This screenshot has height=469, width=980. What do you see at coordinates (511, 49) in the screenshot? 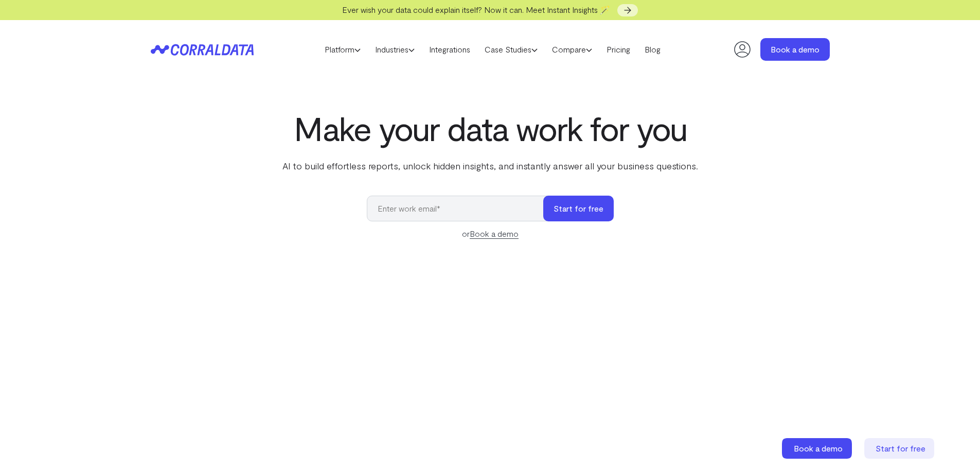
I see `a: Case Studies` at bounding box center [511, 49].